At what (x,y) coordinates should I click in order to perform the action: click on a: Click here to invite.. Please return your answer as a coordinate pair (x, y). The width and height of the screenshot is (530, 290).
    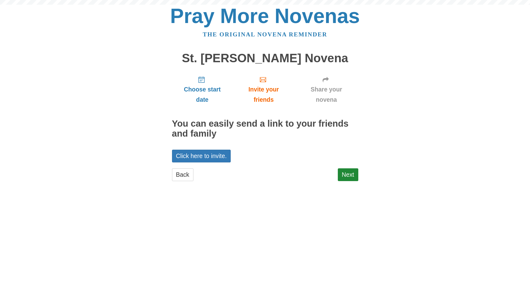
    Looking at the image, I should click on (202, 156).